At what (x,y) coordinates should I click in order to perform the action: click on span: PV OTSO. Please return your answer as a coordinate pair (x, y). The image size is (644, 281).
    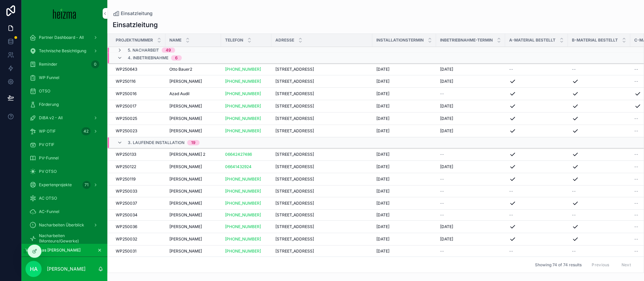
    Looking at the image, I should click on (48, 171).